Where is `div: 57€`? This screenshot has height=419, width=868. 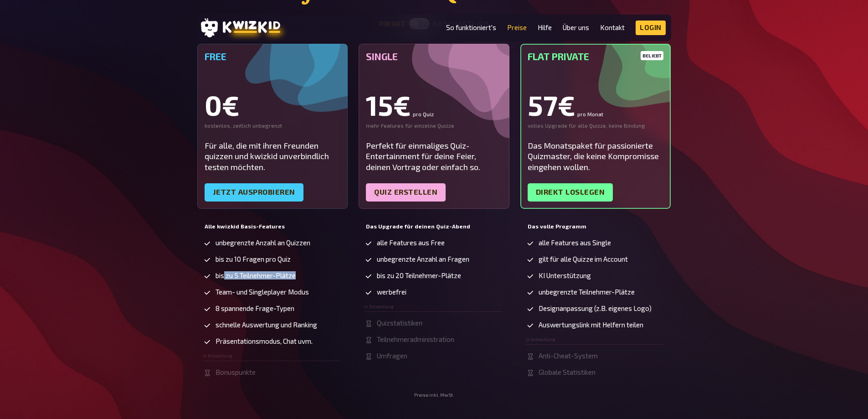
div: 57€ is located at coordinates (596, 105).